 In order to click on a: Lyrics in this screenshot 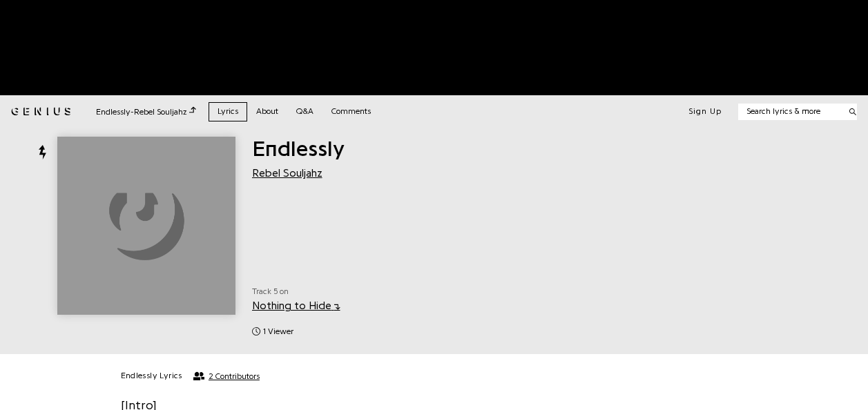, I will do `click(228, 111)`.